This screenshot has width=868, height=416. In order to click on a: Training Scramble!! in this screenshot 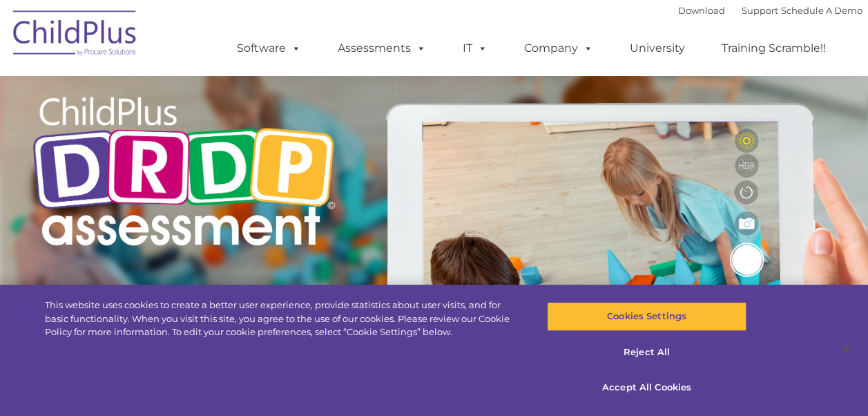, I will do `click(773, 49)`.